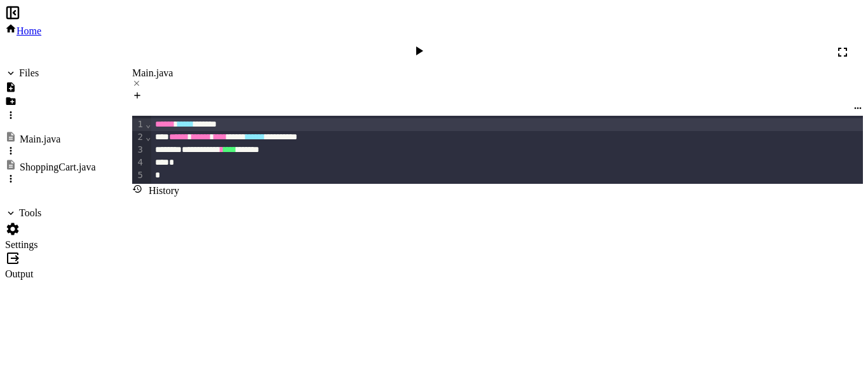 The image size is (868, 381). Describe the element at coordinates (139, 175) in the screenshot. I see `div: 5` at that location.